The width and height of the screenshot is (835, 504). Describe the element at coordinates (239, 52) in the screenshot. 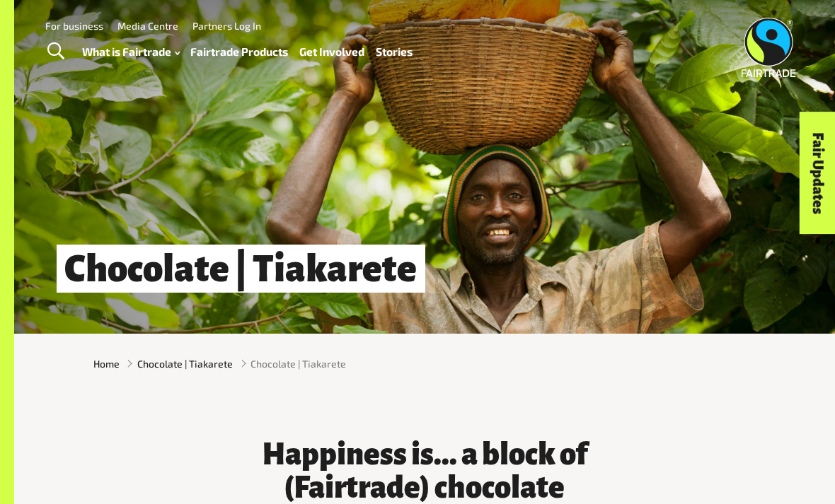

I see `a: Fairtrade Products` at that location.